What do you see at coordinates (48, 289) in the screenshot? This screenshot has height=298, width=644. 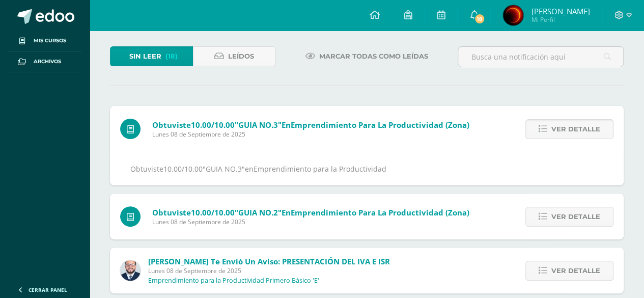 I see `span: Cerrar panel` at bounding box center [48, 289].